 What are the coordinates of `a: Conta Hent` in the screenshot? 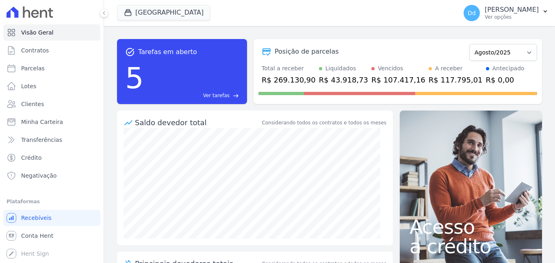 It's located at (52, 236).